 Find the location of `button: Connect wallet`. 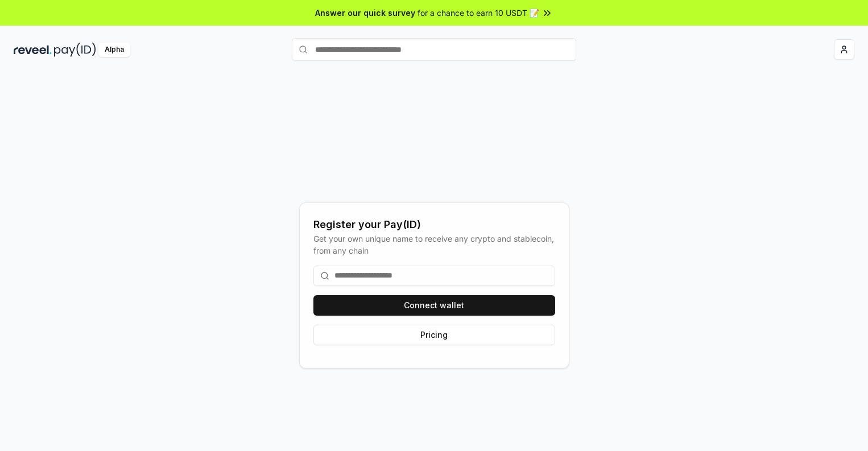

button: Connect wallet is located at coordinates (434, 305).